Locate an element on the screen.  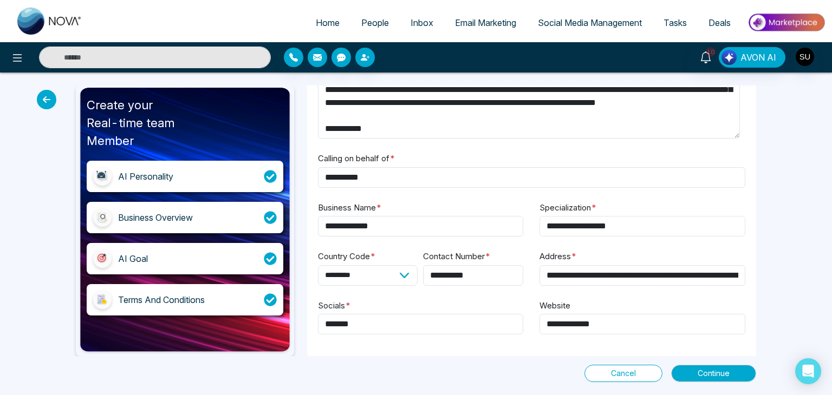
div: Business Overview is located at coordinates (155, 218).